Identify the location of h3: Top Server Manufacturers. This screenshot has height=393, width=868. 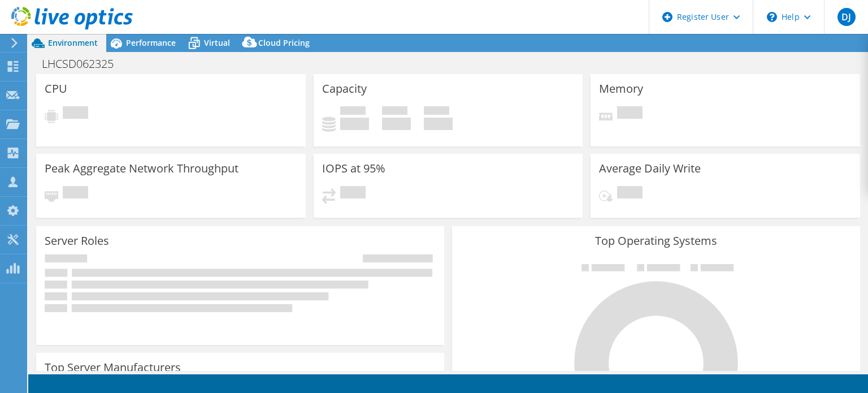
(112, 368).